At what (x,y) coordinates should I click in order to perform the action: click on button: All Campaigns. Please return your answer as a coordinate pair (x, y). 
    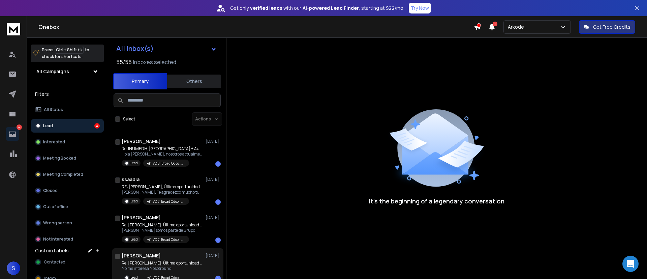
    Looking at the image, I should click on (67, 71).